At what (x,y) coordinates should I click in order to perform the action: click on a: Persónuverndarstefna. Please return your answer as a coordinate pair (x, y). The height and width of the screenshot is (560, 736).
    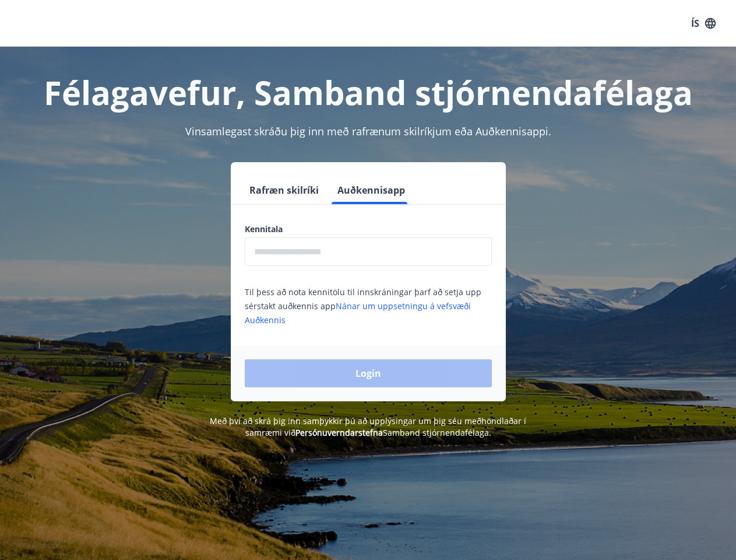
    Looking at the image, I should click on (339, 432).